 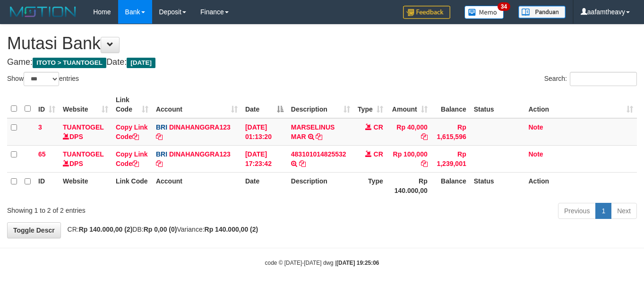 What do you see at coordinates (577, 211) in the screenshot?
I see `a: Previous` at bounding box center [577, 211].